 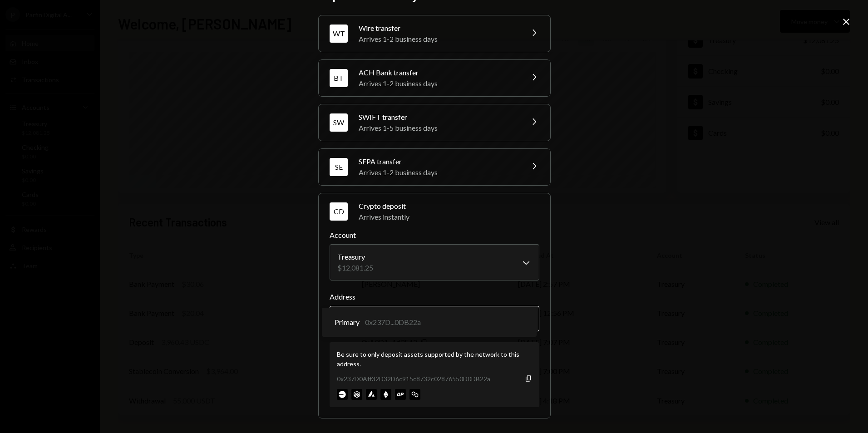 I want to click on div: Crypto deposit, so click(x=449, y=206).